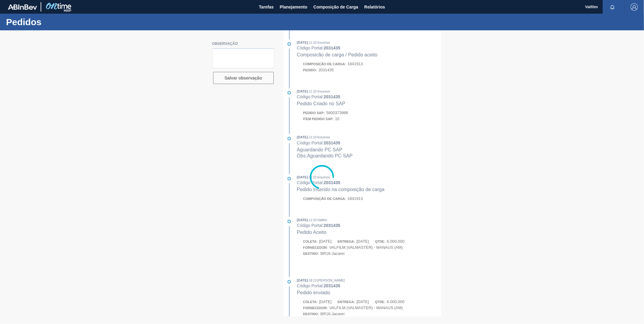 The height and width of the screenshot is (324, 644). What do you see at coordinates (294, 7) in the screenshot?
I see `span: Planejamento` at bounding box center [294, 7].